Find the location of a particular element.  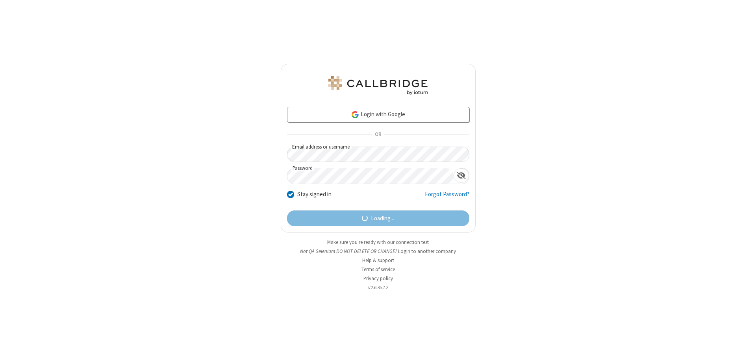

a: Help & support is located at coordinates (378, 260).